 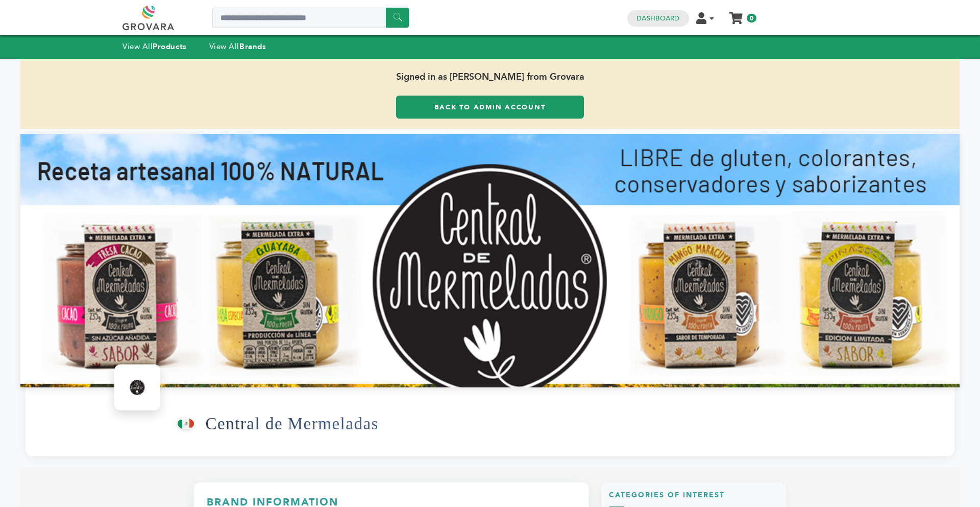 I want to click on img: This brand is from Mexico (MX), so click(x=186, y=423).